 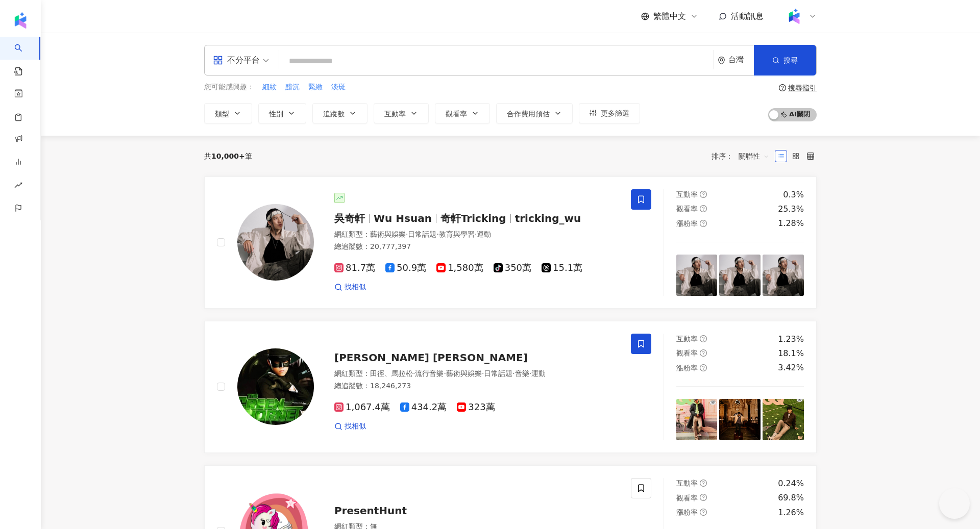 I want to click on div: 排序：, so click(x=743, y=156).